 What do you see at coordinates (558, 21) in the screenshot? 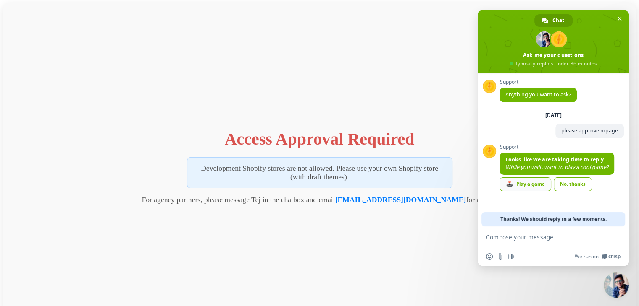
I see `span: Chat` at bounding box center [558, 21].